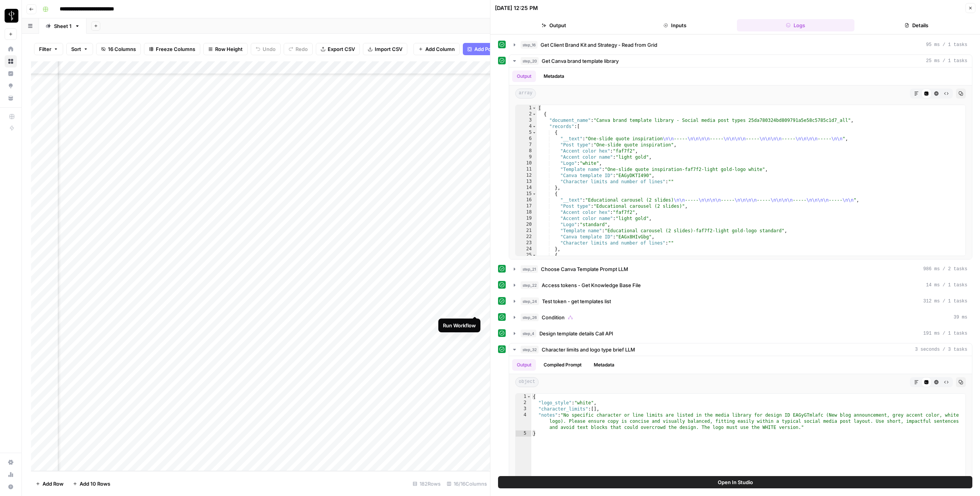  I want to click on button: Add 10 Rows, so click(92, 484).